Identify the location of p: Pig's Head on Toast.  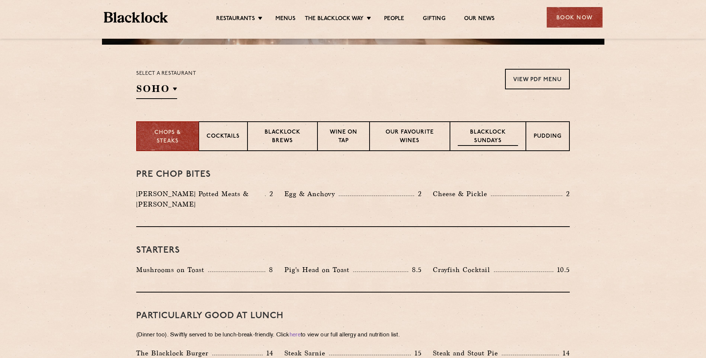
(318, 270).